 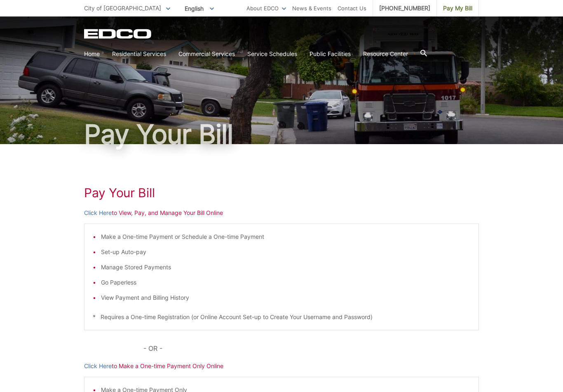 What do you see at coordinates (207, 54) in the screenshot?
I see `a: Commercial Services` at bounding box center [207, 54].